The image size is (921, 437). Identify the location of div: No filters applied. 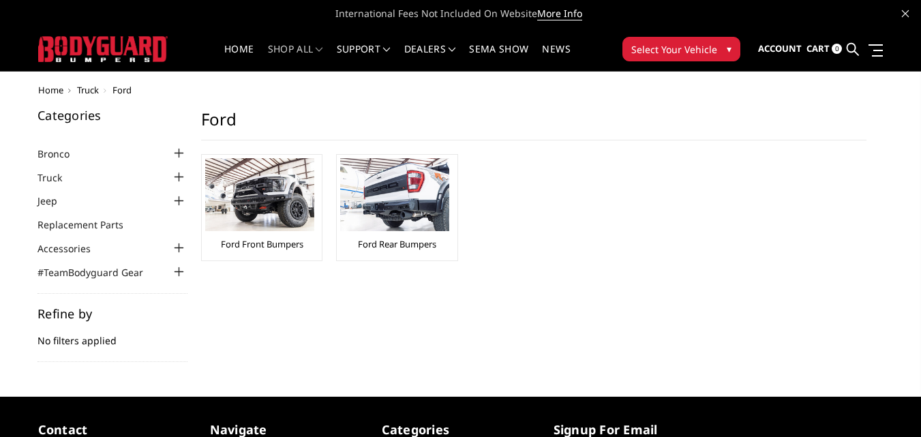
(112, 335).